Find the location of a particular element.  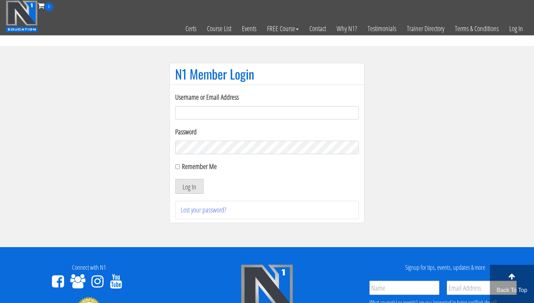

h4: Signup for tips, events, updates & more is located at coordinates (445, 267).